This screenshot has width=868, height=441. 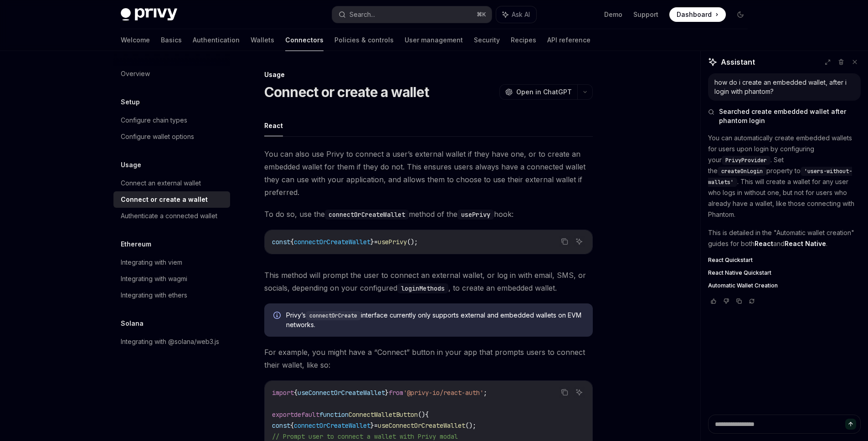 I want to click on a: Dashboard, so click(x=698, y=15).